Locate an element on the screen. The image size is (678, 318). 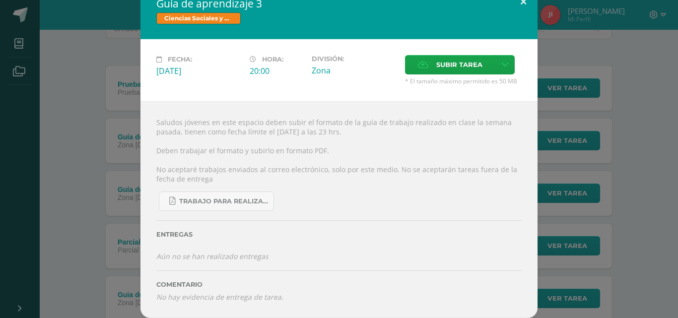
div: Zona is located at coordinates (355, 71).